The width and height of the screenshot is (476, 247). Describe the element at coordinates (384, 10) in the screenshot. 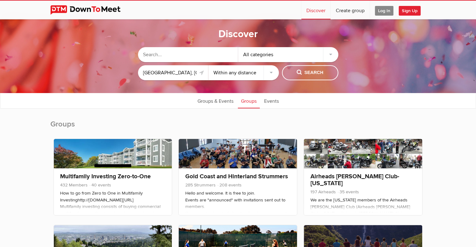

I see `a: Log In` at that location.